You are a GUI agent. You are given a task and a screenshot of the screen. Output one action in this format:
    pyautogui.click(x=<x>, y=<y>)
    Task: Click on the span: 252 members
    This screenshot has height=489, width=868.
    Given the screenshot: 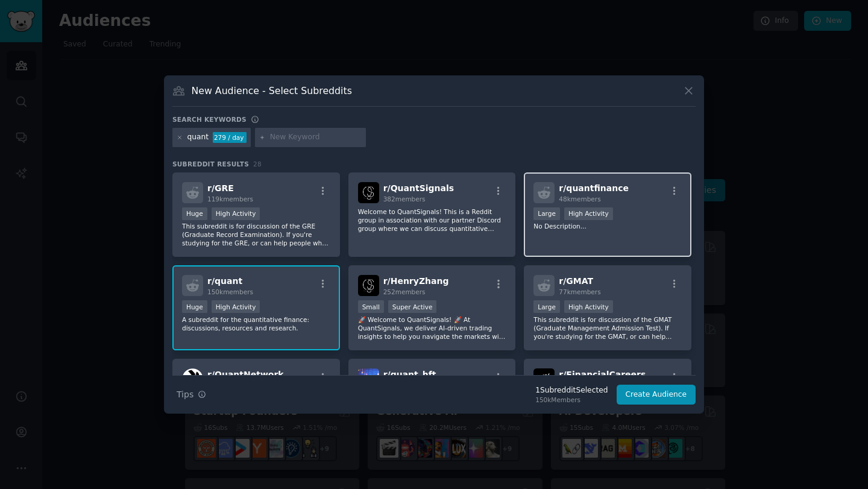 What is the action you would take?
    pyautogui.click(x=404, y=292)
    